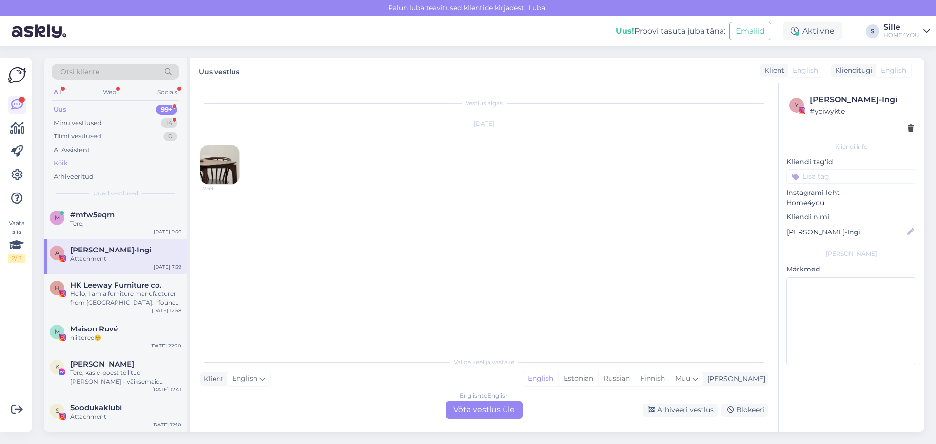  Describe the element at coordinates (616, 379) in the screenshot. I see `div: Russian` at that location.